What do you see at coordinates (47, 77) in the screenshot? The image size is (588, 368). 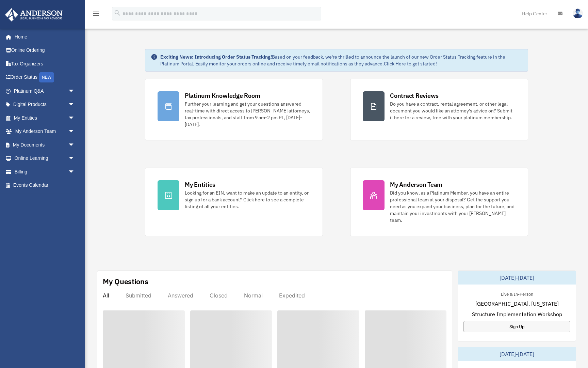 I see `div: NEW` at bounding box center [47, 77].